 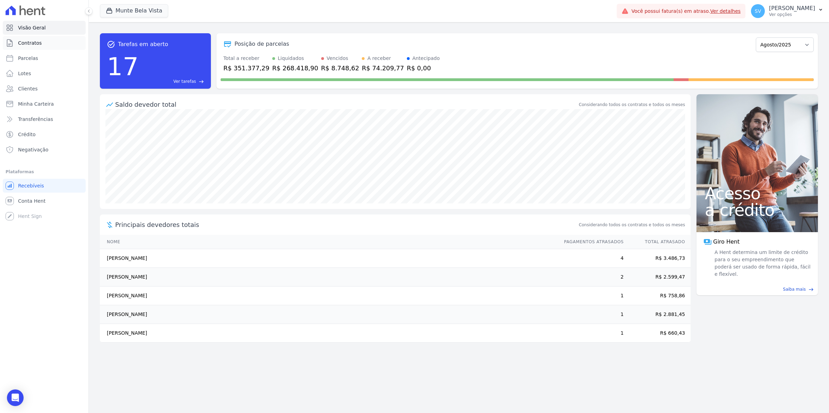 I want to click on span: Tarefas em aberto, so click(x=143, y=44).